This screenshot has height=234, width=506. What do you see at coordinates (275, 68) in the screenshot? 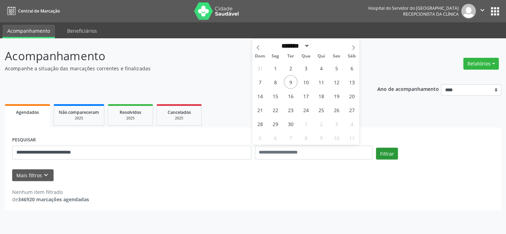
I see `span: Setembro 1, 2025` at bounding box center [275, 68].